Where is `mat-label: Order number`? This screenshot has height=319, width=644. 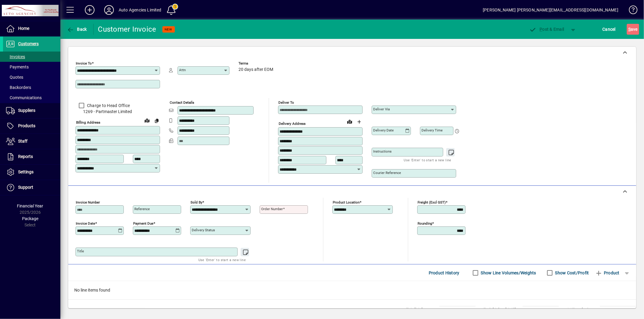 mat-label: Order number is located at coordinates (272, 209).